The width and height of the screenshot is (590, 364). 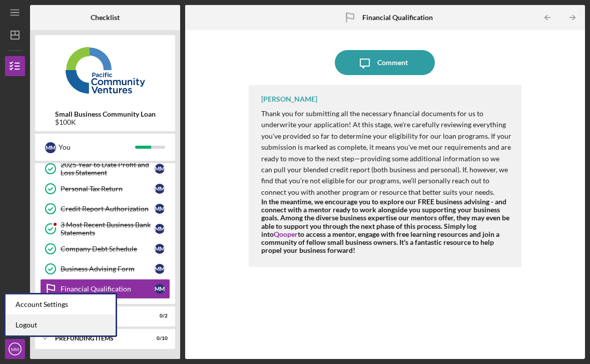 I want to click on div: Company Debt Schedule, so click(x=107, y=249).